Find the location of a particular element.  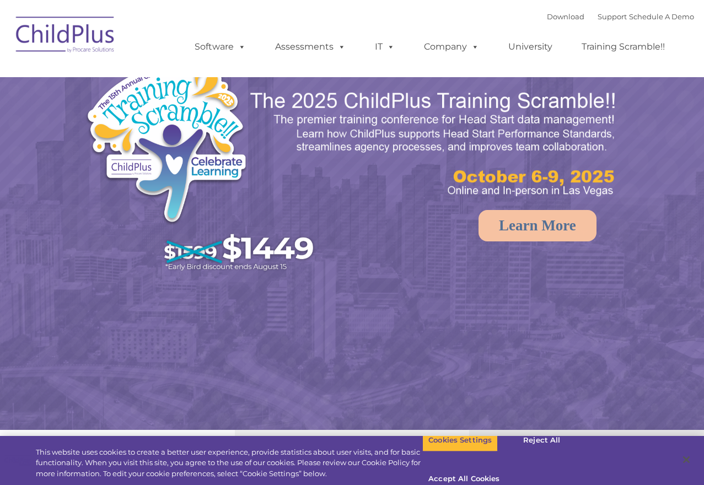

a: Schedule A Demo is located at coordinates (662, 17).